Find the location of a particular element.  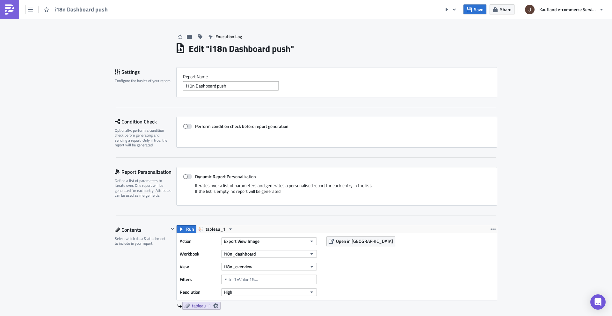

span: Export View Image is located at coordinates (242, 241).